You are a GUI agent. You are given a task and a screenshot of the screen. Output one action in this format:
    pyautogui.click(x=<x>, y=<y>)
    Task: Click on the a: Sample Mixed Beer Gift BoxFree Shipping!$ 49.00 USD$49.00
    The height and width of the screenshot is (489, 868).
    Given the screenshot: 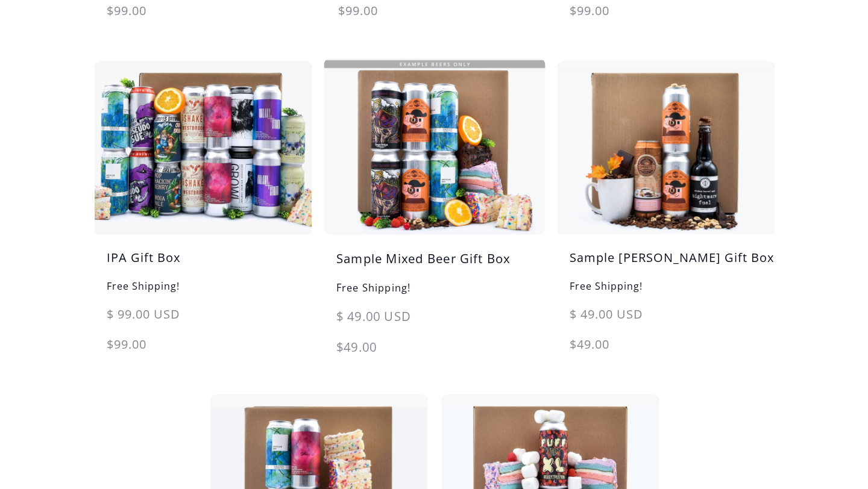 What is the action you would take?
    pyautogui.click(x=434, y=213)
    